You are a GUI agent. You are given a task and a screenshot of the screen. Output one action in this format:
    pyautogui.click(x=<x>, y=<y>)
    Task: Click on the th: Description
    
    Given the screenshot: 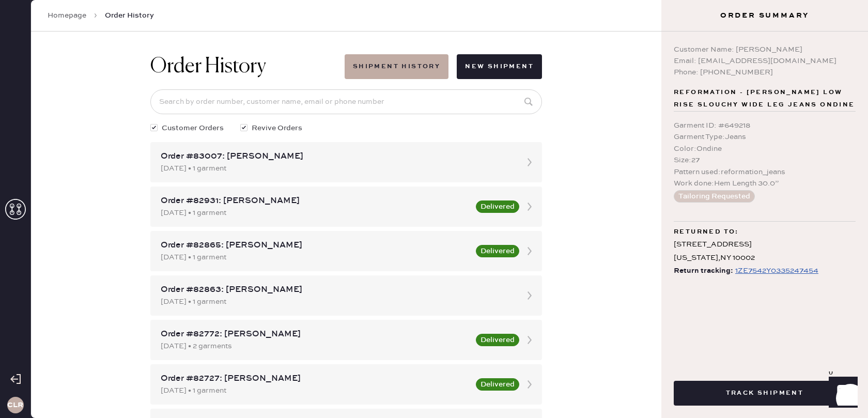 What is the action you would take?
    pyautogui.click(x=453, y=181)
    